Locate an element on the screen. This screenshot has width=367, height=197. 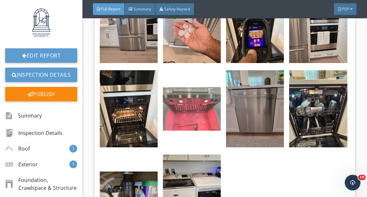
span: Summary is located at coordinates (142, 9).